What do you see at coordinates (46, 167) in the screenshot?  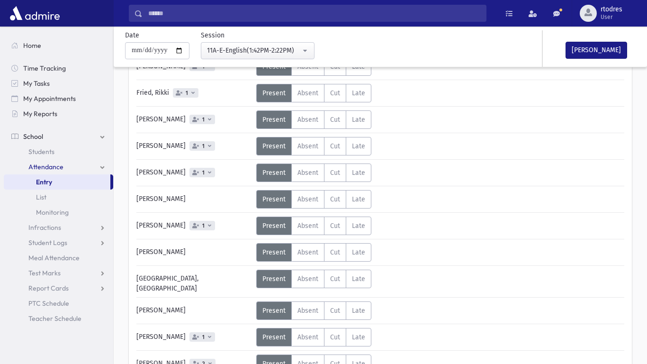 I see `span: Attendance` at bounding box center [46, 167].